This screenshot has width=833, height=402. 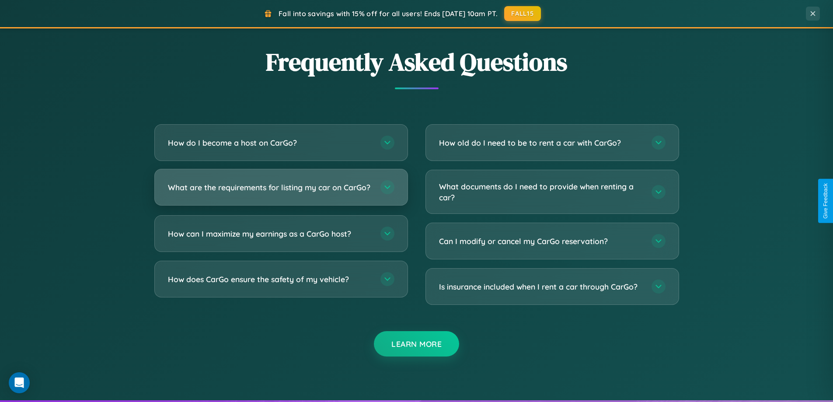 What do you see at coordinates (417, 62) in the screenshot?
I see `h2: Frequently Asked Questions` at bounding box center [417, 62].